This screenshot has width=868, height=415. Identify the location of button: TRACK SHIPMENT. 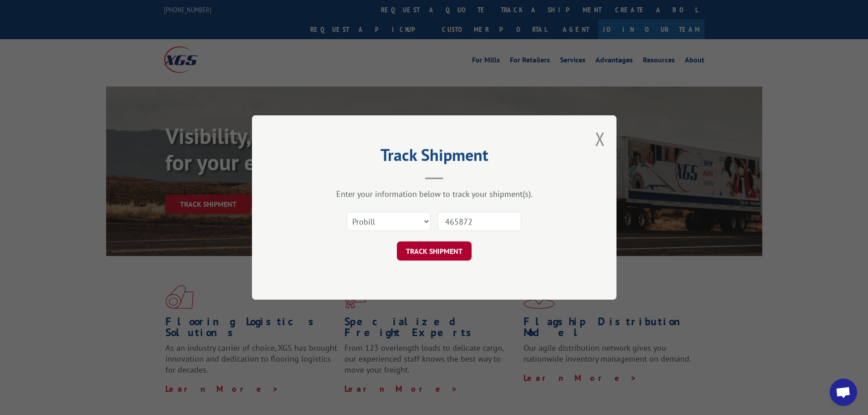
(434, 251).